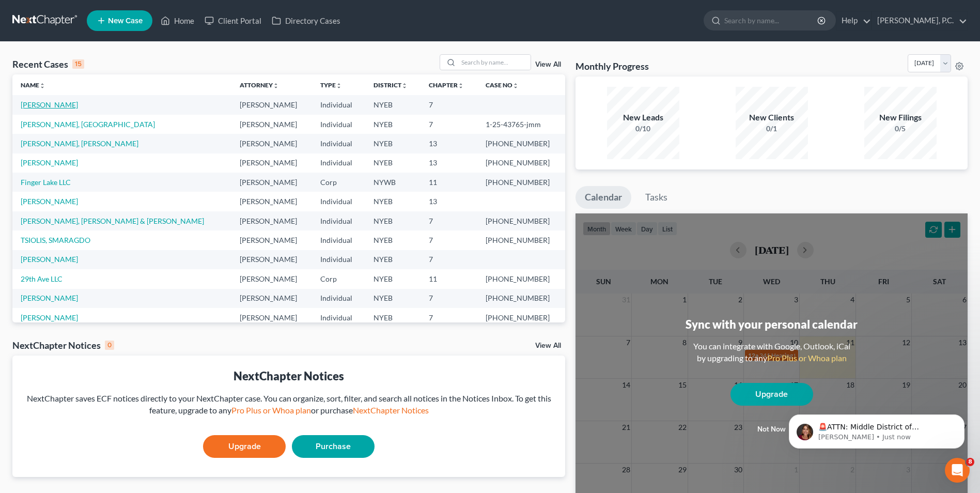  What do you see at coordinates (612, 67) in the screenshot?
I see `h3: Monthly Progress` at bounding box center [612, 67].